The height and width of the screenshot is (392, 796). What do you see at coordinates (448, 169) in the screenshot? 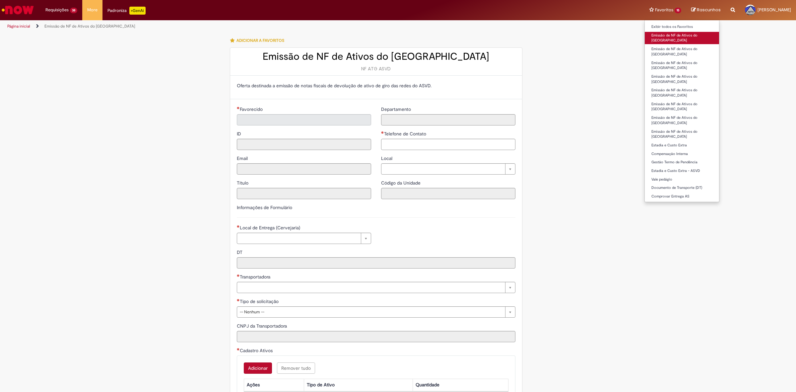
I see `a: Limpar campo Local` at bounding box center [448, 169].